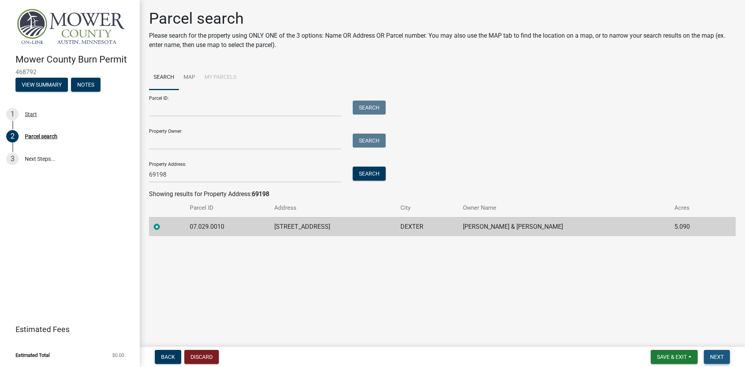  What do you see at coordinates (168, 357) in the screenshot?
I see `button: Back` at bounding box center [168, 357].